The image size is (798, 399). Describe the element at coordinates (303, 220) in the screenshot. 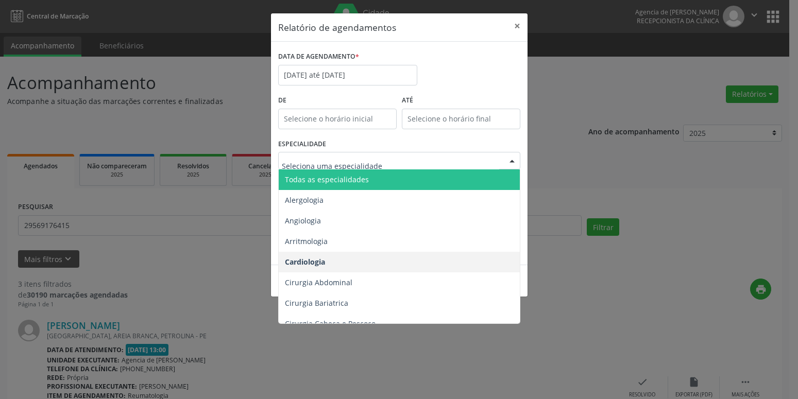

I see `span: Angiologia` at that location.